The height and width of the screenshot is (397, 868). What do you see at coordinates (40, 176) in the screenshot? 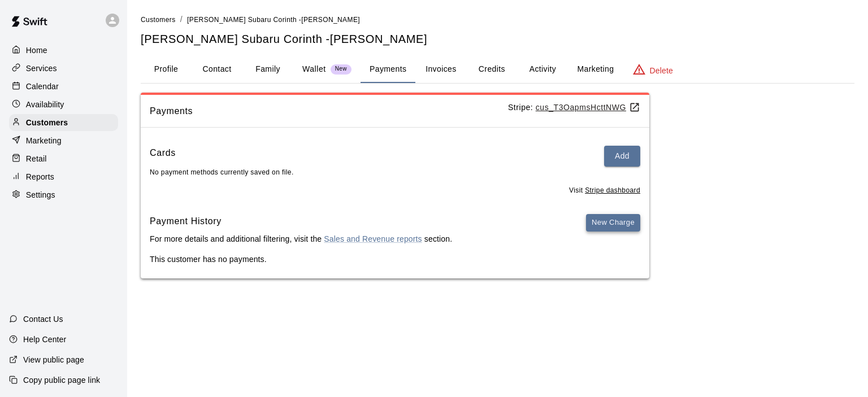
I see `p: Reports` at bounding box center [40, 176].